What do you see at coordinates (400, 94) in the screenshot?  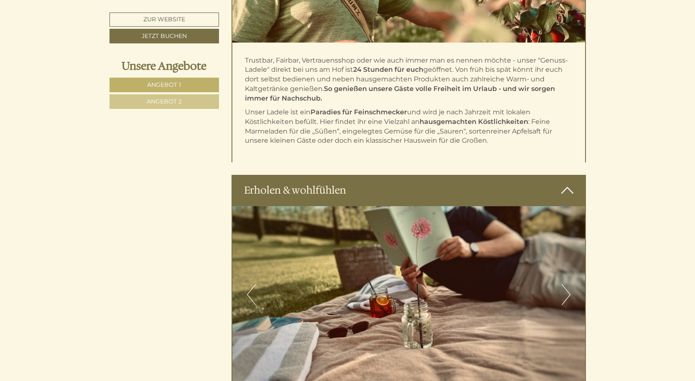 I see `strong: So genießen unsere Gäste volle Freiheit im Urlaub - und wir sorgen immer für Nachschub.` at bounding box center [400, 94].